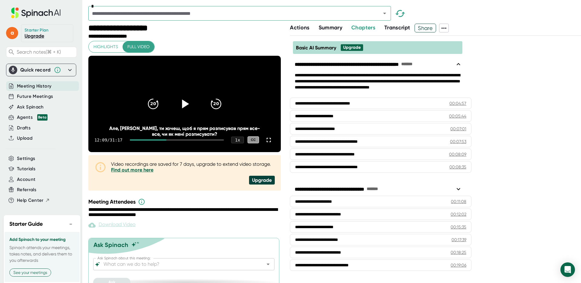 The width and height of the screenshot is (581, 283). I want to click on button: Help Center, so click(33, 200).